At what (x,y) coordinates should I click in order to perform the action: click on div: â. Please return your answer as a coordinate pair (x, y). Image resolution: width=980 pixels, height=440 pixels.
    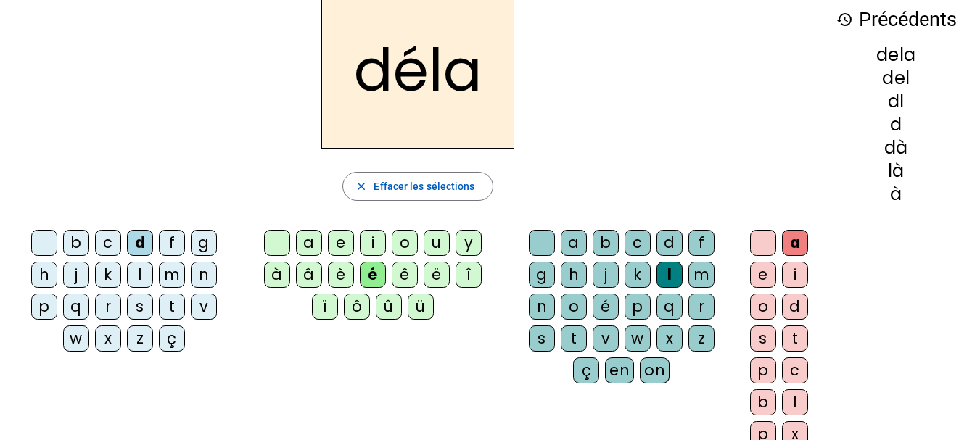
    Looking at the image, I should click on (309, 274).